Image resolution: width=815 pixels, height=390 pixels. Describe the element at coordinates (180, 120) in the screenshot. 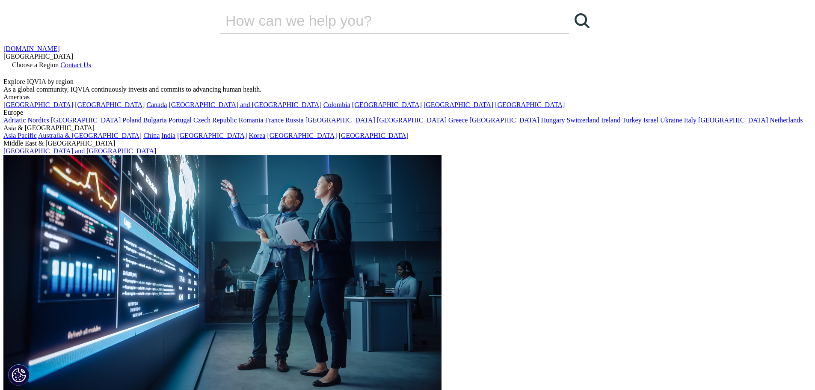

I see `a: Portugal` at that location.